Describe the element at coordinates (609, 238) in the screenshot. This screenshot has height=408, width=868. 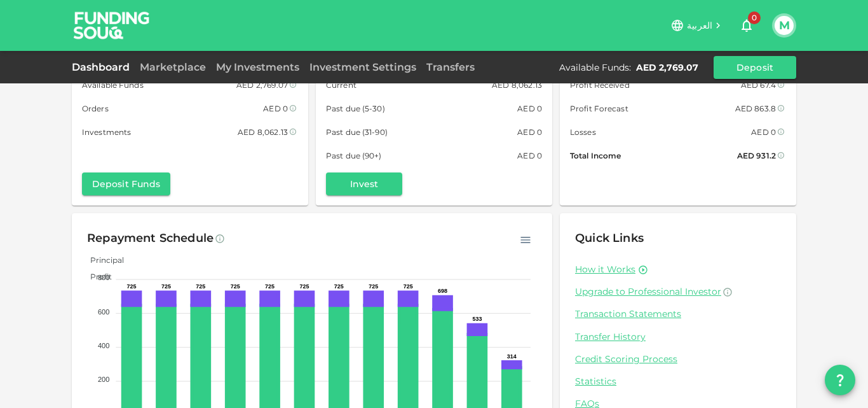
I see `span: Quick Links` at that location.